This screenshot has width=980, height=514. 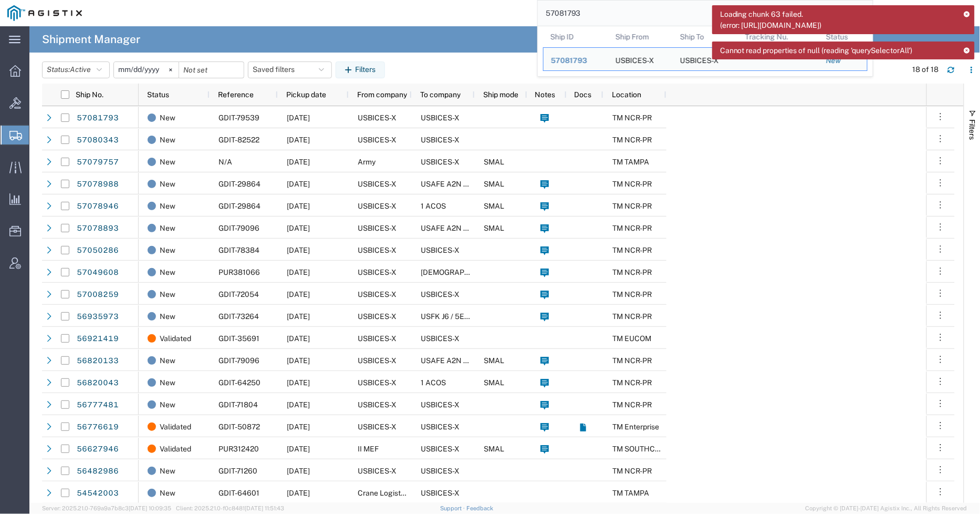 What do you see at coordinates (239, 383) in the screenshot?
I see `span: GDIT-64250` at bounding box center [239, 383].